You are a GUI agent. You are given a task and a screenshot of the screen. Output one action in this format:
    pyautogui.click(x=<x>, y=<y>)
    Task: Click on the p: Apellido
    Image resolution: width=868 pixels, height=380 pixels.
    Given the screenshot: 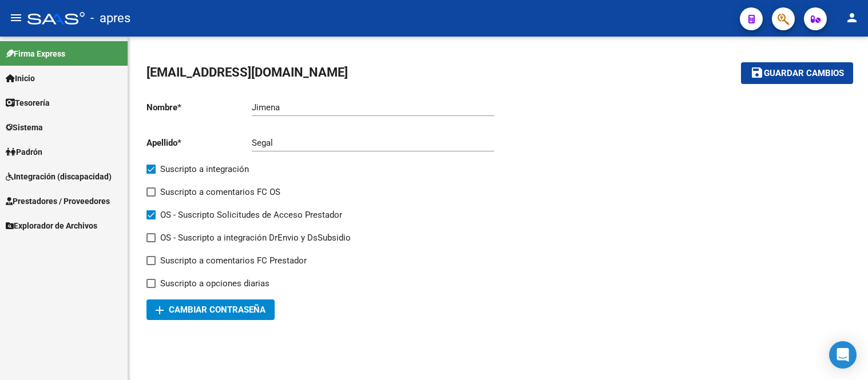 What is the action you would take?
    pyautogui.click(x=199, y=143)
    